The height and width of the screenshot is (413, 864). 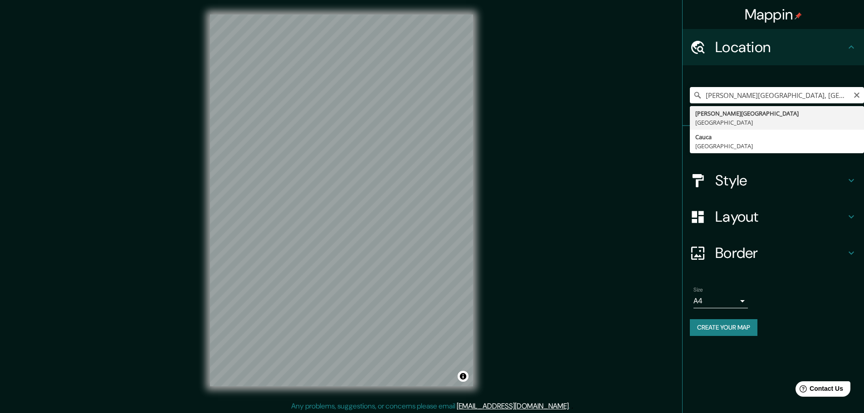 I want to click on h4: Location, so click(x=780, y=47).